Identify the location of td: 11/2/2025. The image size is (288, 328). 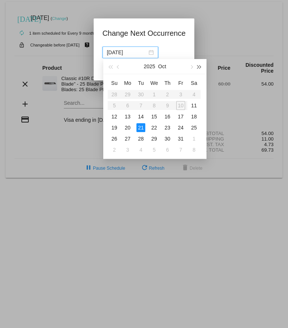
(114, 150).